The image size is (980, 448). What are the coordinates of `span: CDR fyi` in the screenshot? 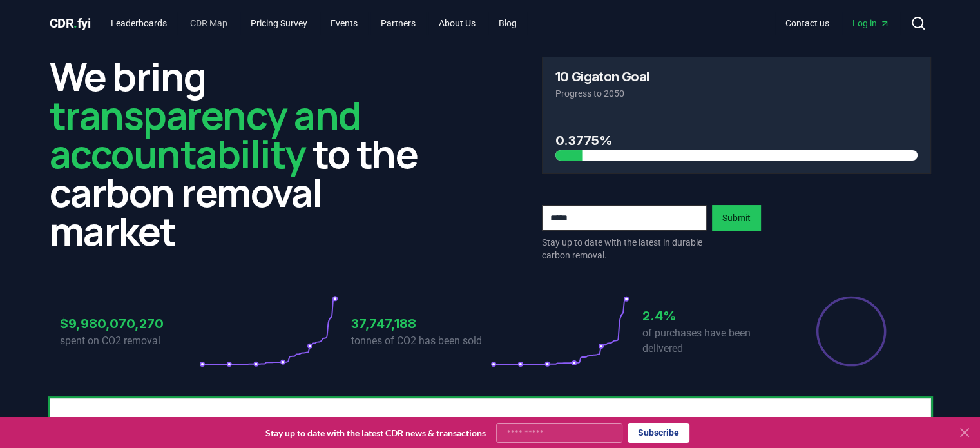 It's located at (70, 23).